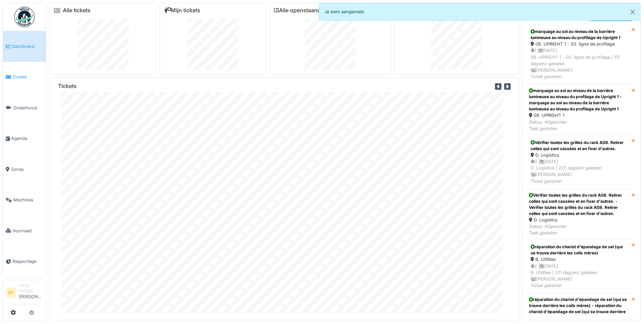 This screenshot has width=644, height=324. I want to click on div: réparation du chariot d'épandage de sel (qui se trouve derrière les coils mères) - réparation du ..., so click(579, 309).